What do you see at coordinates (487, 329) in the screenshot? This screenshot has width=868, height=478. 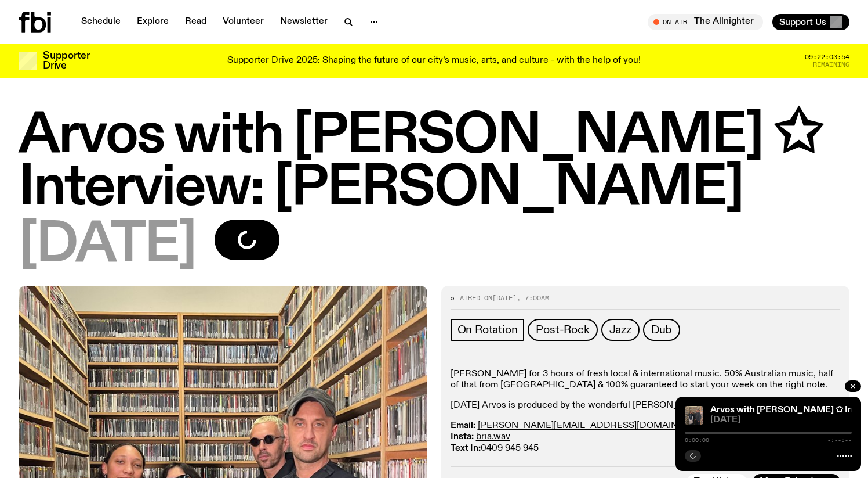 I see `a: On Rotation` at bounding box center [487, 329].